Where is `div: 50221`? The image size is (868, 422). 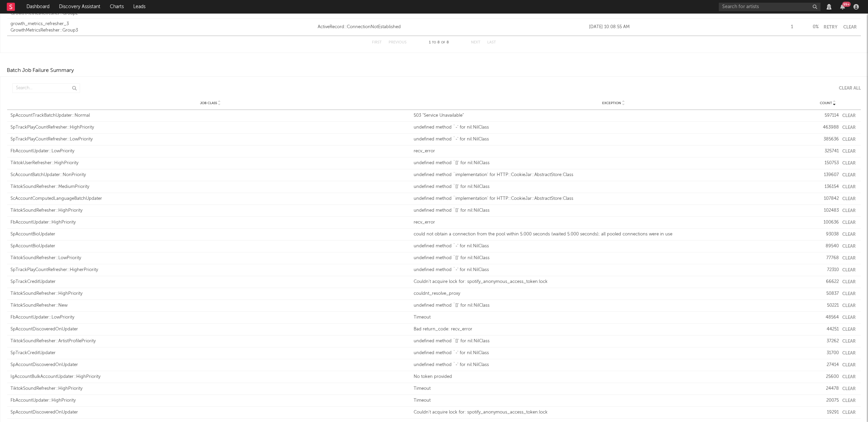 div: 50221 is located at coordinates (828, 305).